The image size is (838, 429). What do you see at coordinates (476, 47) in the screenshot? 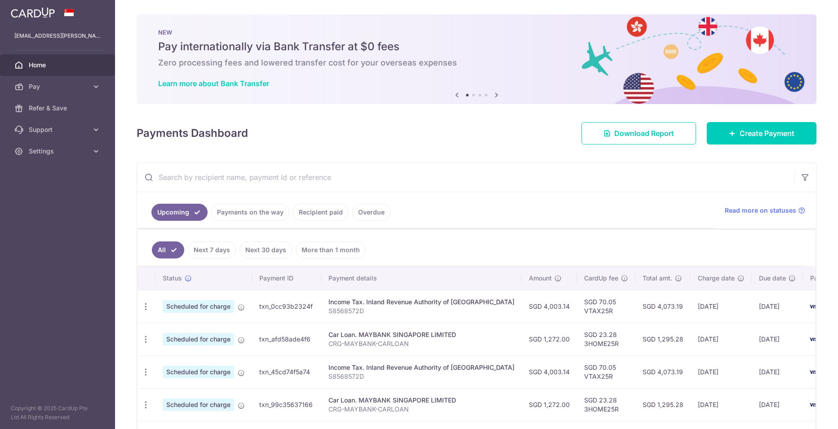
I see `h5: Pay internationally via Bank Transfer at $0 fees` at bounding box center [476, 47].